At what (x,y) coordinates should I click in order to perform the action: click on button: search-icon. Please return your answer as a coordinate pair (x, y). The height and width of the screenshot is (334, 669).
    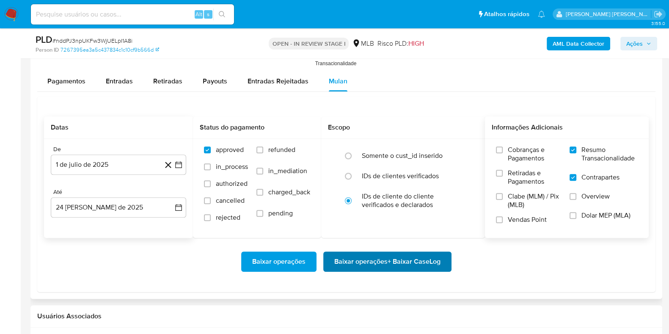
    Looking at the image, I should click on (222, 14).